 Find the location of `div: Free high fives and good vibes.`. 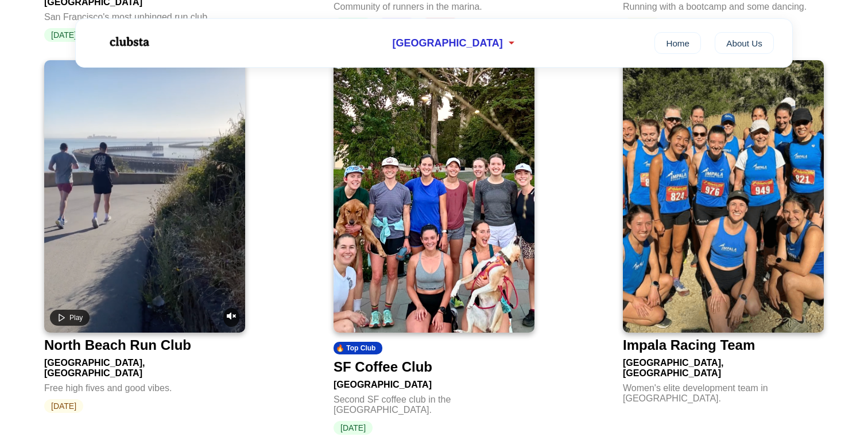

div: Free high fives and good vibes. is located at coordinates (144, 386).